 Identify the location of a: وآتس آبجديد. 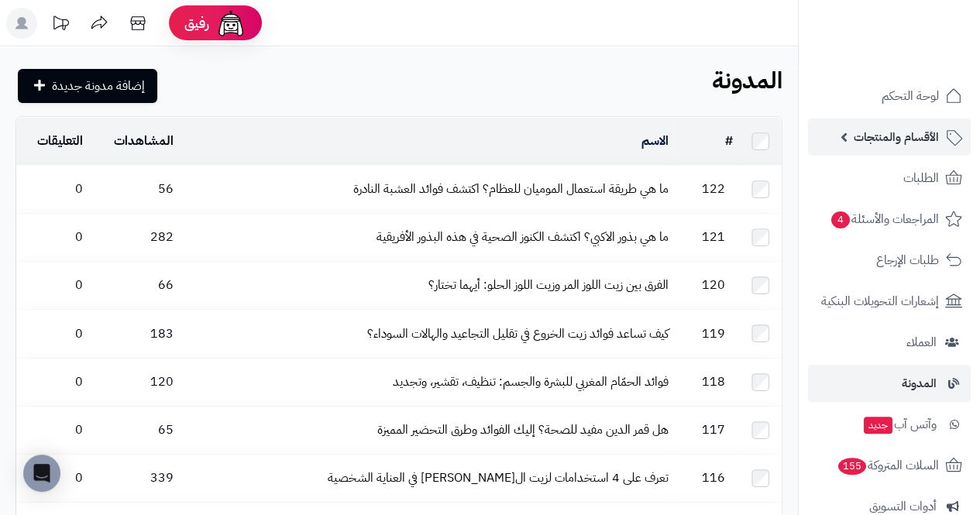
(889, 424).